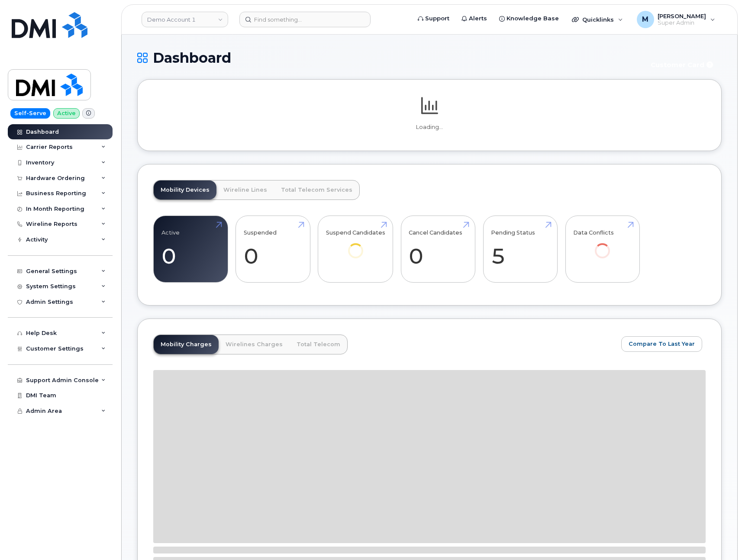 This screenshot has width=742, height=560. I want to click on a: Wirelines Charges, so click(254, 345).